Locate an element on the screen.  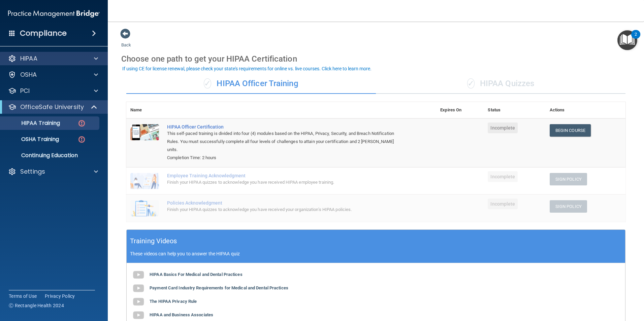
h5: Training Videos is located at coordinates (154, 241).